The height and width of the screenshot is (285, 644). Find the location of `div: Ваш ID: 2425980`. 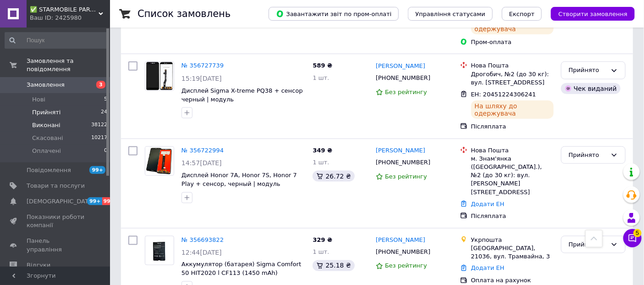

div: Ваш ID: 2425980 is located at coordinates (70, 18).